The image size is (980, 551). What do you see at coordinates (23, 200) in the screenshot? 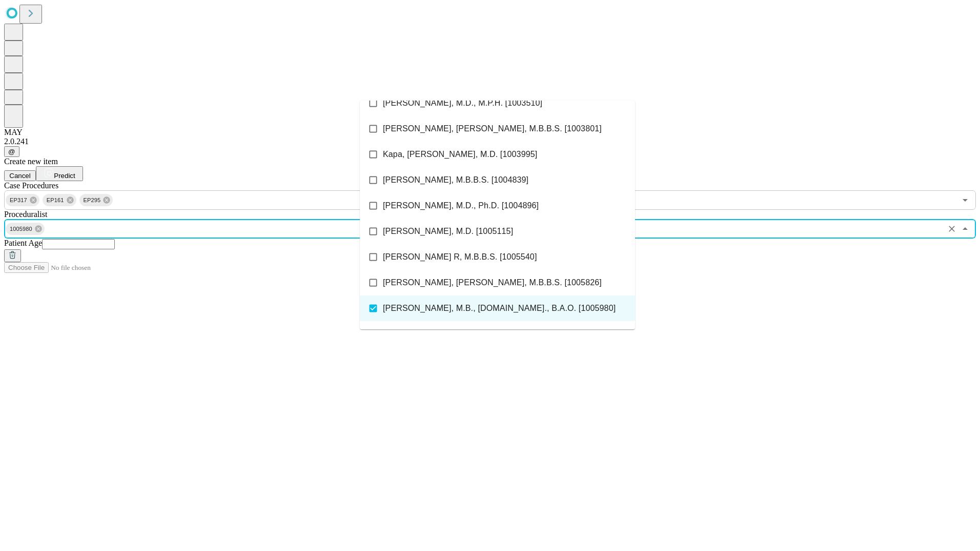
I see `div: EP317` at bounding box center [23, 200].